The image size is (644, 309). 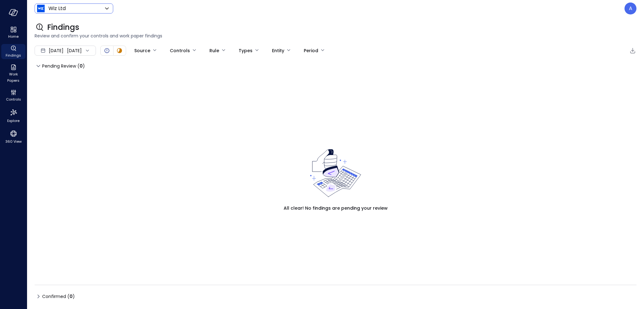 I want to click on div: 360 View, so click(x=13, y=137).